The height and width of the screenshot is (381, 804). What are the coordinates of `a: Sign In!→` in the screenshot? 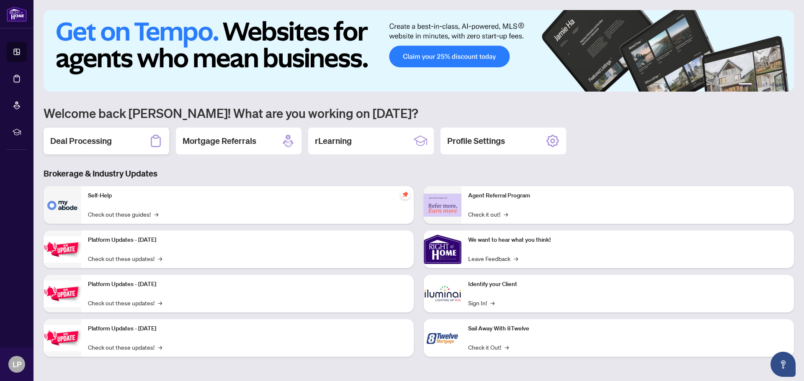 It's located at (481, 303).